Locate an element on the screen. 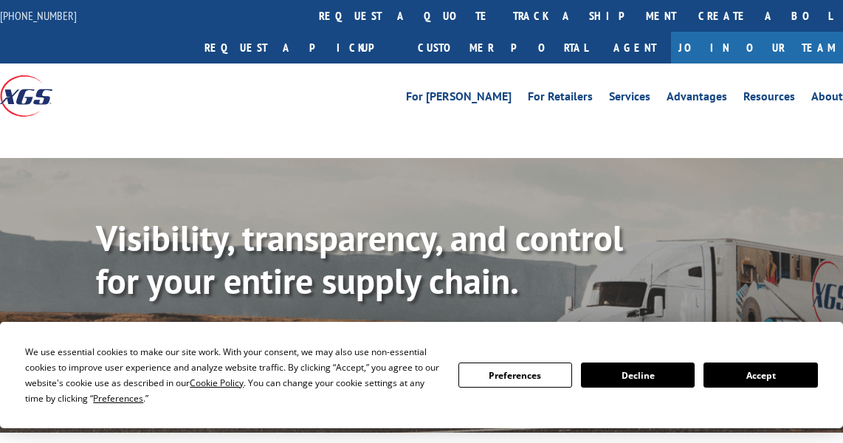 The height and width of the screenshot is (443, 843). a: Resources is located at coordinates (769, 99).